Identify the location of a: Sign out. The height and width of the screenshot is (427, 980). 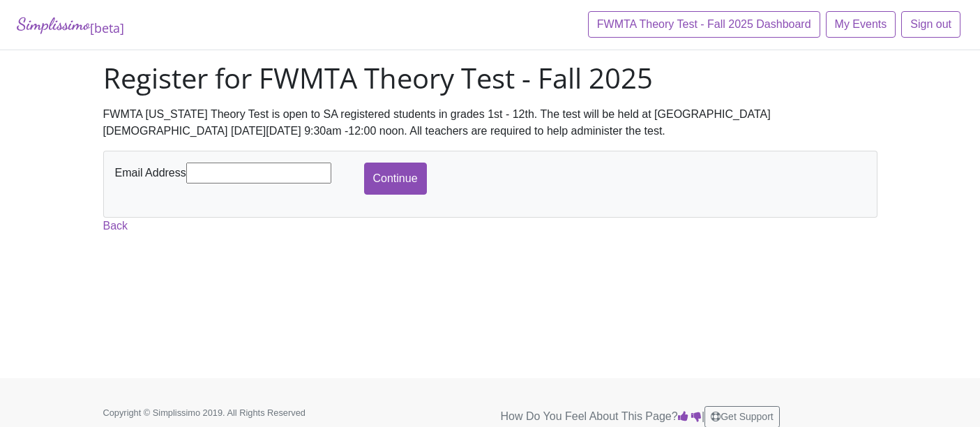
(930, 24).